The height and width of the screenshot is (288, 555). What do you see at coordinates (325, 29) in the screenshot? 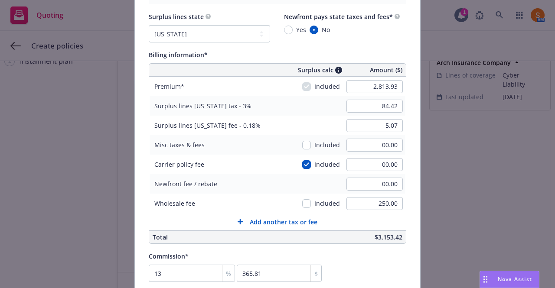
I see `span: No` at bounding box center [325, 29].